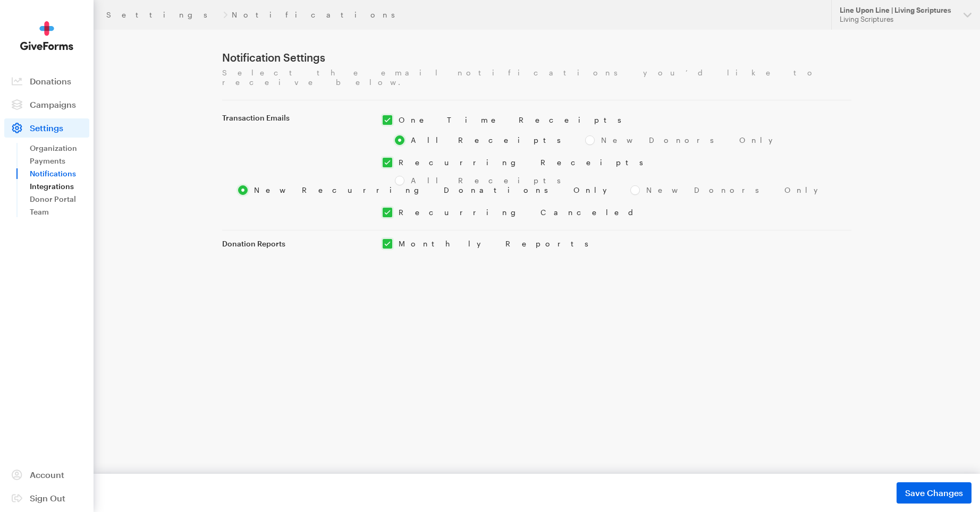  What do you see at coordinates (47, 82) in the screenshot?
I see `a: Donations` at bounding box center [47, 82].